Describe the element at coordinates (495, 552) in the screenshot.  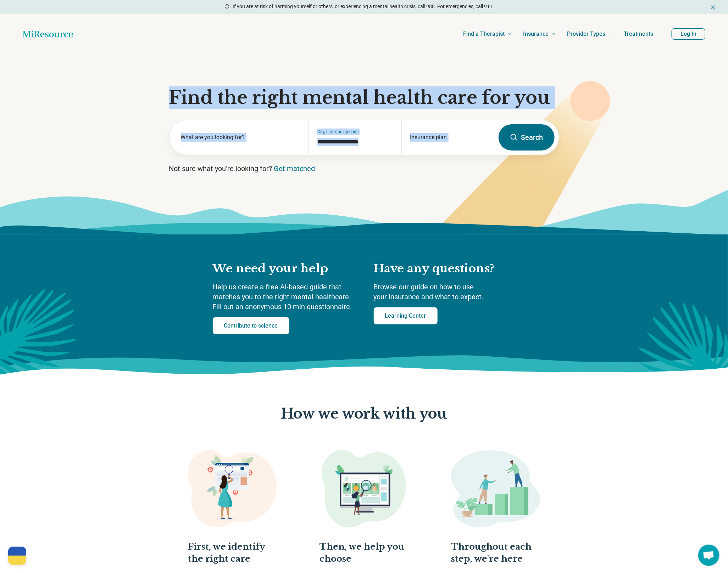
I see `p: Throughout each step, we're here` at that location.